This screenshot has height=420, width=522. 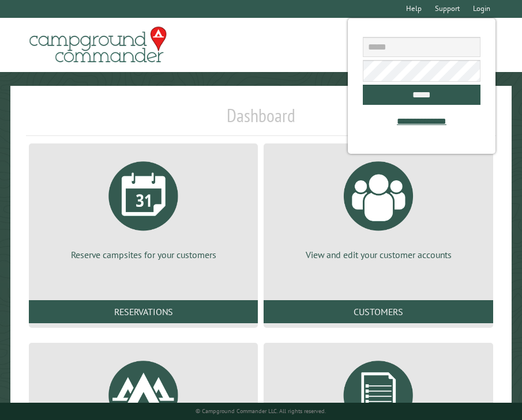 I want to click on a: Reservations, so click(x=143, y=312).